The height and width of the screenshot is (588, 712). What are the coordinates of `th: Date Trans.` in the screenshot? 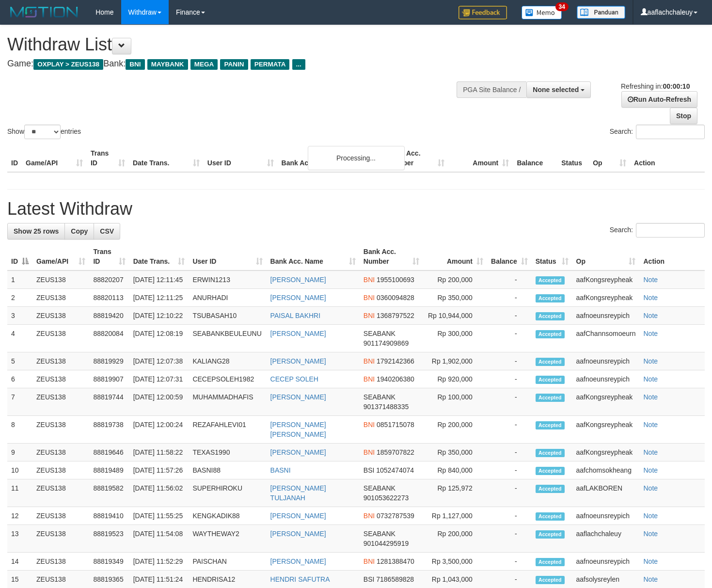 It's located at (167, 158).